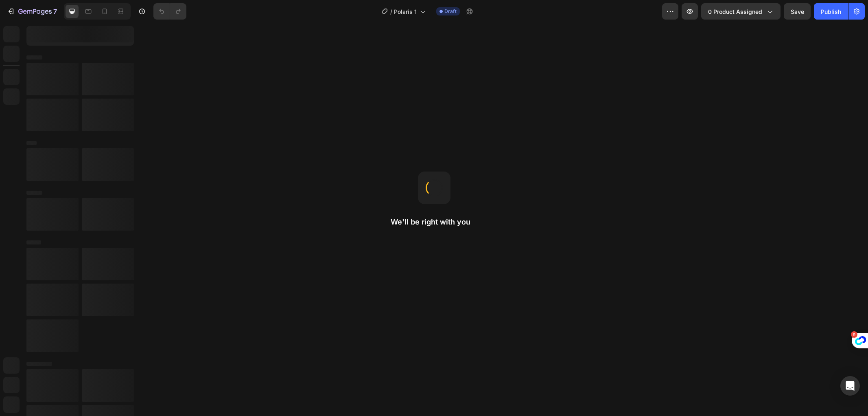 Image resolution: width=868 pixels, height=416 pixels. Describe the element at coordinates (55, 12) in the screenshot. I see `p: 7` at that location.